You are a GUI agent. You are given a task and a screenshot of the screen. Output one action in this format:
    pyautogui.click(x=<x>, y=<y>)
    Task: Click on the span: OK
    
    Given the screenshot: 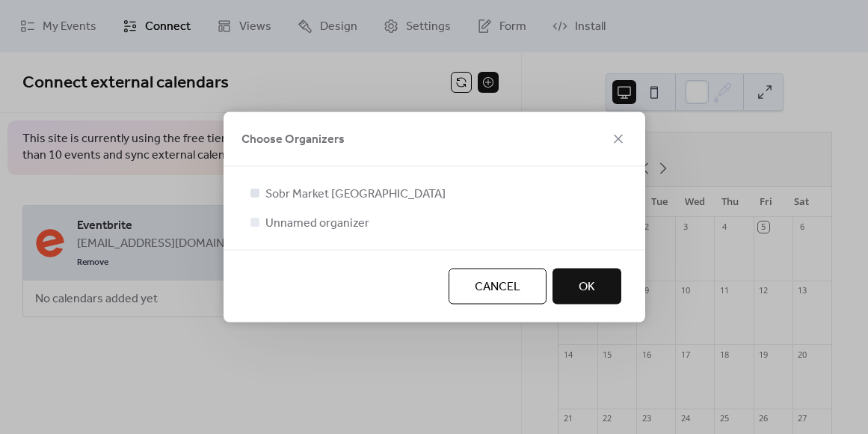 What is the action you would take?
    pyautogui.click(x=588, y=288)
    